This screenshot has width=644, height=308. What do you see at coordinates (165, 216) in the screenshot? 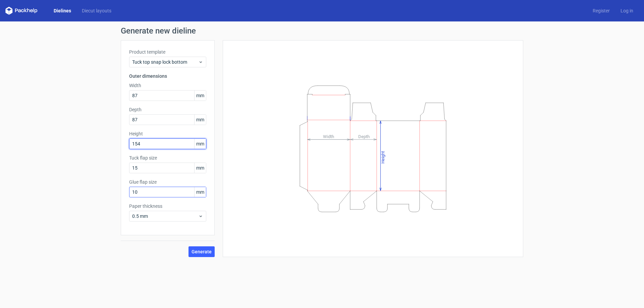
I see `span: 0.5 mm` at bounding box center [165, 216].